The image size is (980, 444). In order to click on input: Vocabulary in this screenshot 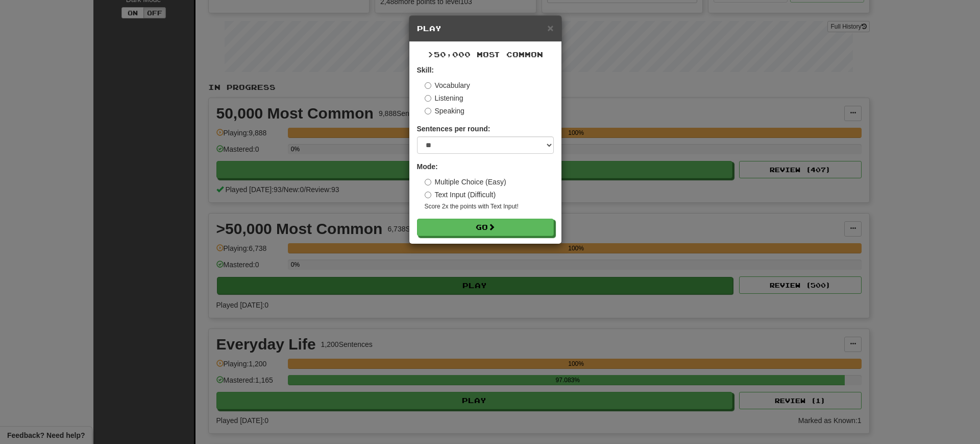, I will do `click(428, 85)`.